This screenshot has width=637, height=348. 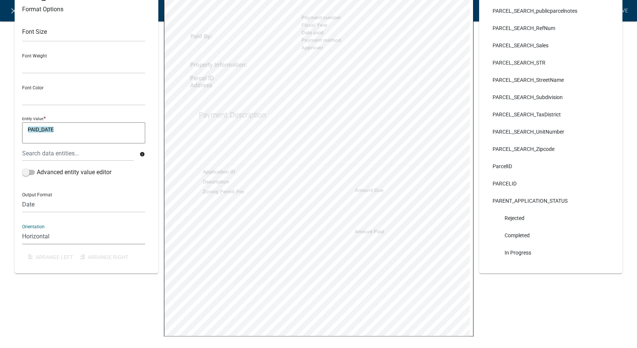 I want to click on li: PARCEL_SEARCH_Zipcode, so click(x=551, y=149).